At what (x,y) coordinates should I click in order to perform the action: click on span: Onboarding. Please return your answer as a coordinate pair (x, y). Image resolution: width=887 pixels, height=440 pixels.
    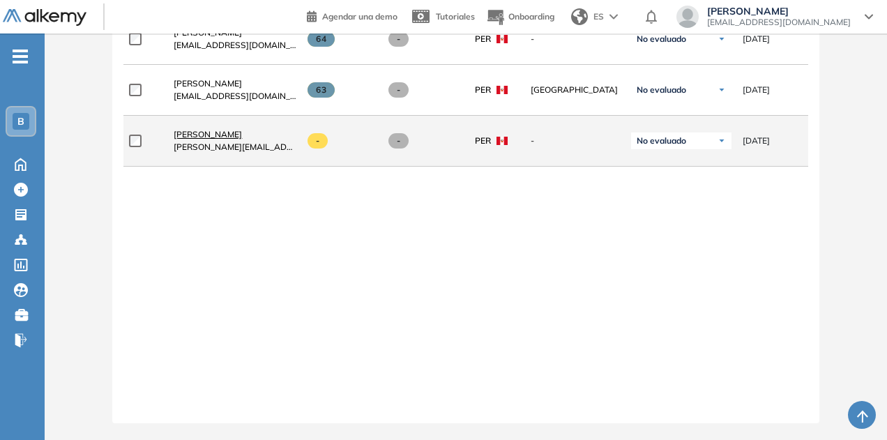
    Looking at the image, I should click on (532, 16).